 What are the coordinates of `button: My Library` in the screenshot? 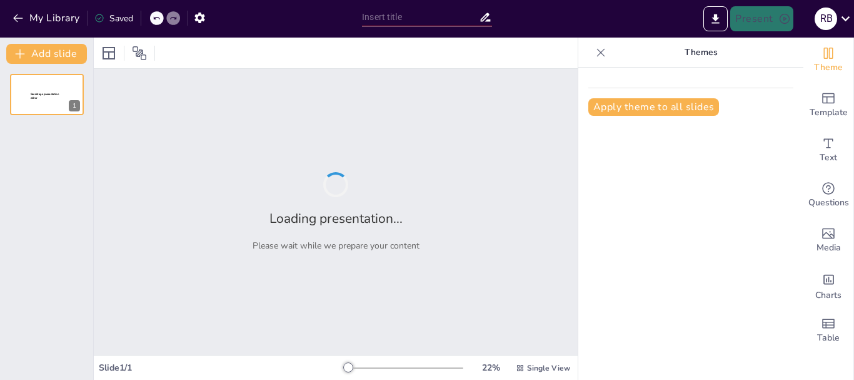 It's located at (47, 18).